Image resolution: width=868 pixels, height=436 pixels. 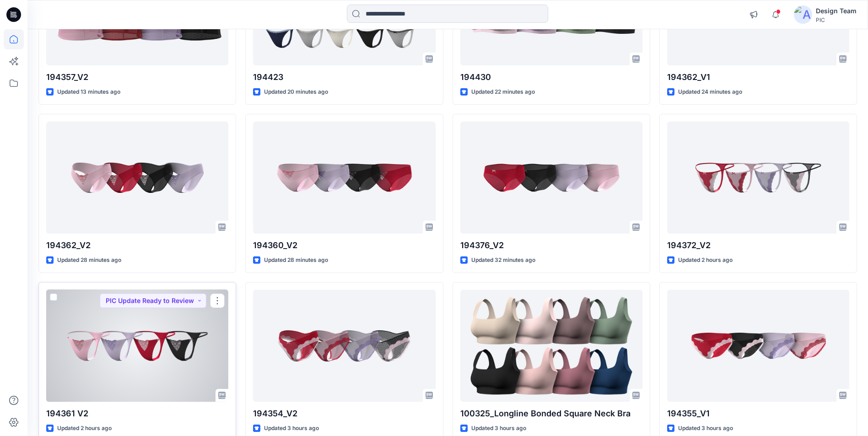 I want to click on a: 194355_V1, so click(x=758, y=345).